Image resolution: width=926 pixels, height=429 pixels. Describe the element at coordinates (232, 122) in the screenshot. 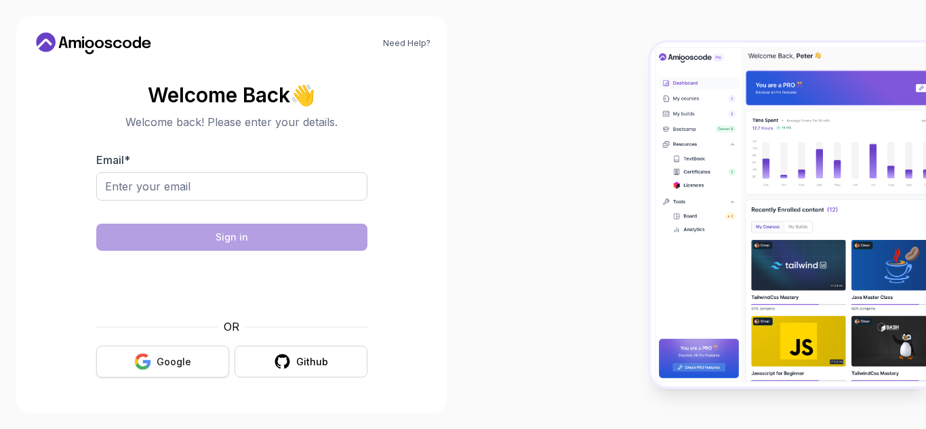

I see `p: Welcome back! Please enter your details.` at that location.